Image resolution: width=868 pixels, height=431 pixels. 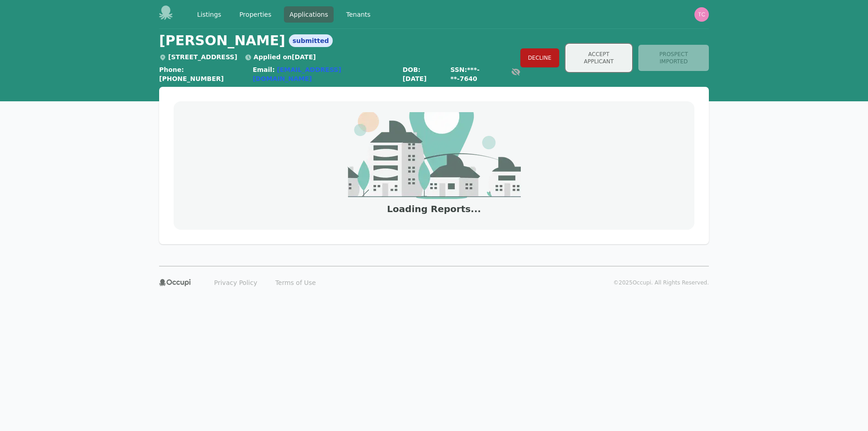 I want to click on h3: Loading Reports..., so click(x=434, y=209).